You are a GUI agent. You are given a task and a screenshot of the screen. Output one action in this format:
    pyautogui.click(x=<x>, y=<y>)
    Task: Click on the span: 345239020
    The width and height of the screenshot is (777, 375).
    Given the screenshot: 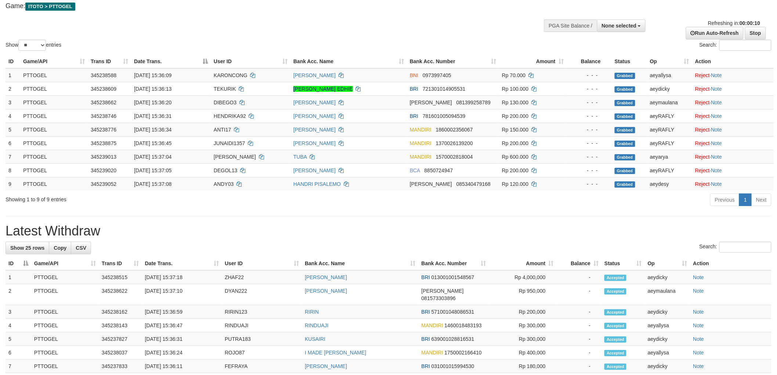 What is the action you would take?
    pyautogui.click(x=104, y=170)
    